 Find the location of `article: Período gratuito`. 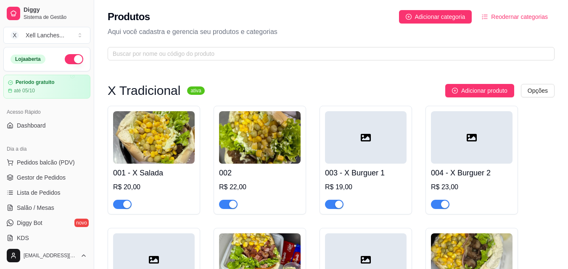

article: Período gratuito is located at coordinates (35, 82).